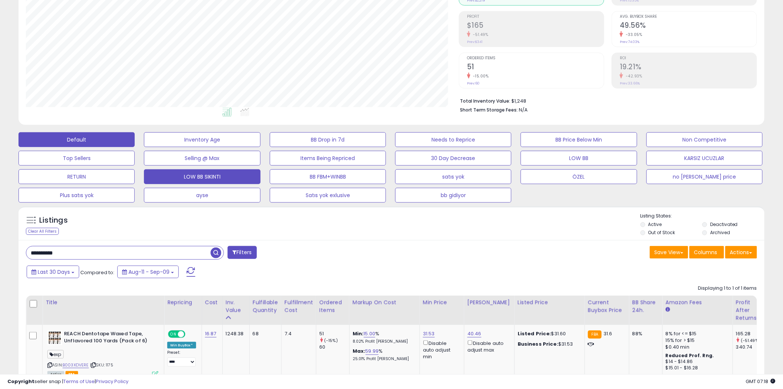  Describe the element at coordinates (77, 177) in the screenshot. I see `button: RETURN` at that location.